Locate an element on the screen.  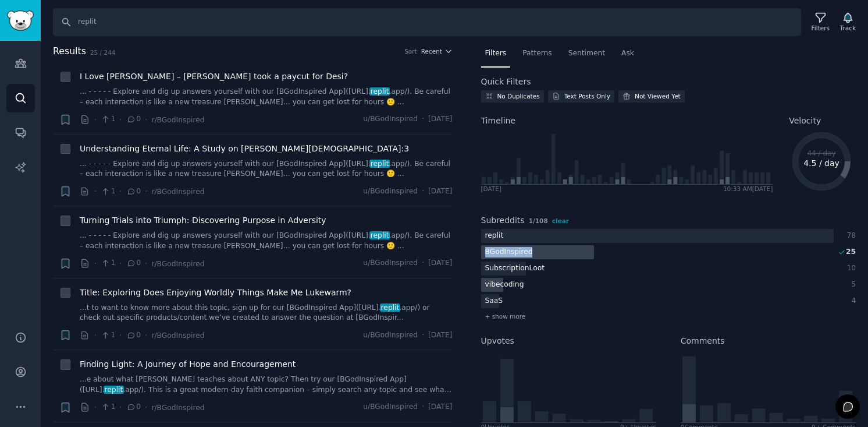
div: 10 is located at coordinates (851, 269).